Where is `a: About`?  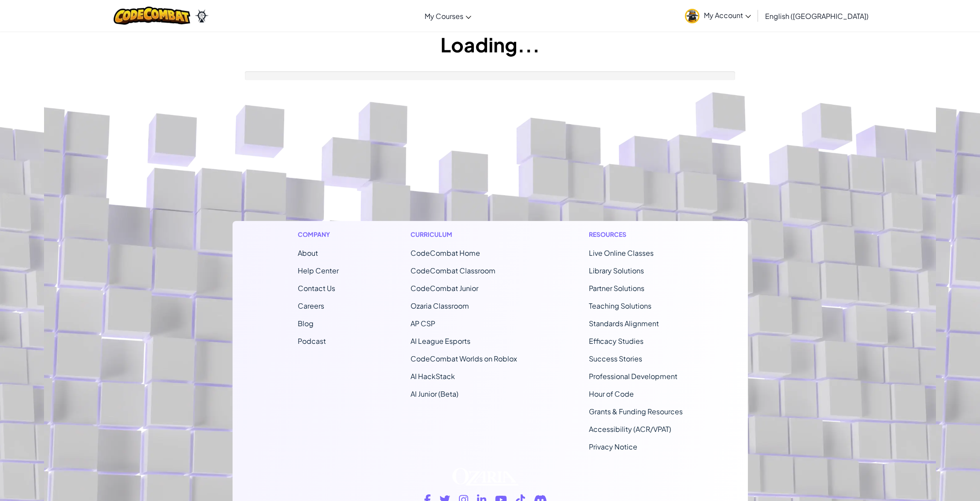
a: About is located at coordinates (308, 252).